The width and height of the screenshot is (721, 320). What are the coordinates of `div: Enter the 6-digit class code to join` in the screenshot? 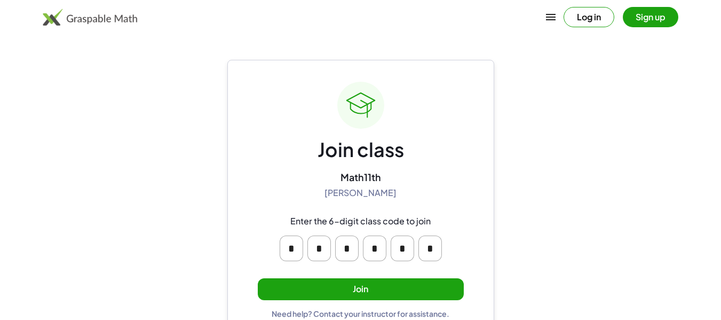 It's located at (360, 221).